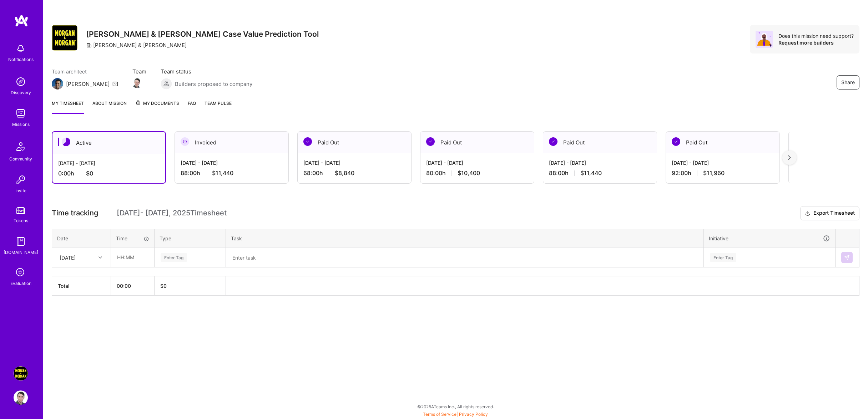  Describe the element at coordinates (137, 83) in the screenshot. I see `a: Team Member Avatar` at that location.